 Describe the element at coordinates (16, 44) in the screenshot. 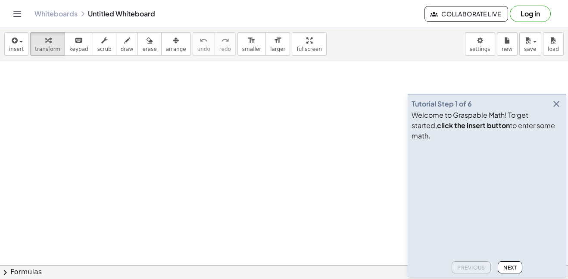

I see `button: insert` at that location.